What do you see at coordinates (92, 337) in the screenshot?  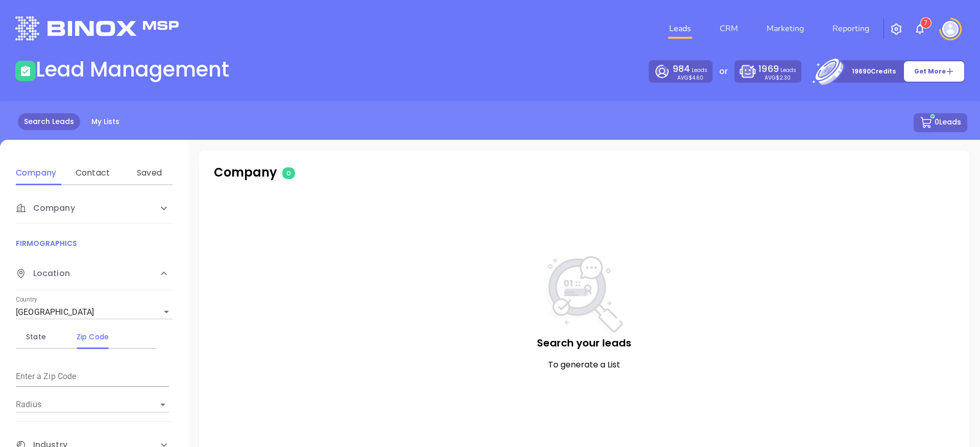 I see `div: Zip Code` at bounding box center [92, 337].